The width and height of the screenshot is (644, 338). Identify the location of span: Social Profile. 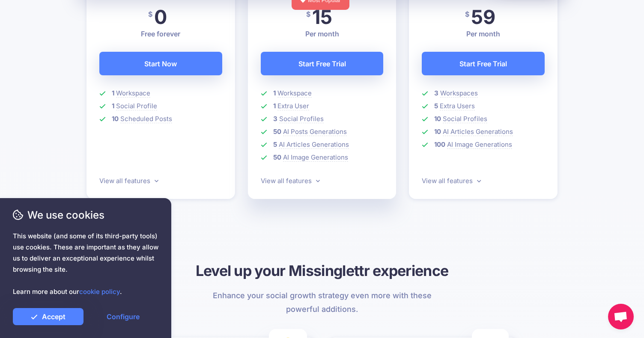
(137, 106).